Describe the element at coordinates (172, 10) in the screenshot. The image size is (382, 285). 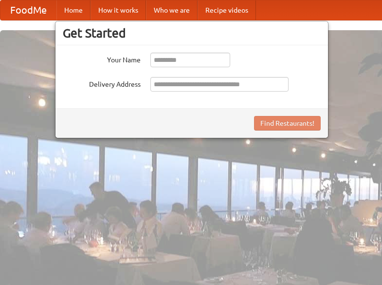
I see `a: Who we are` at that location.